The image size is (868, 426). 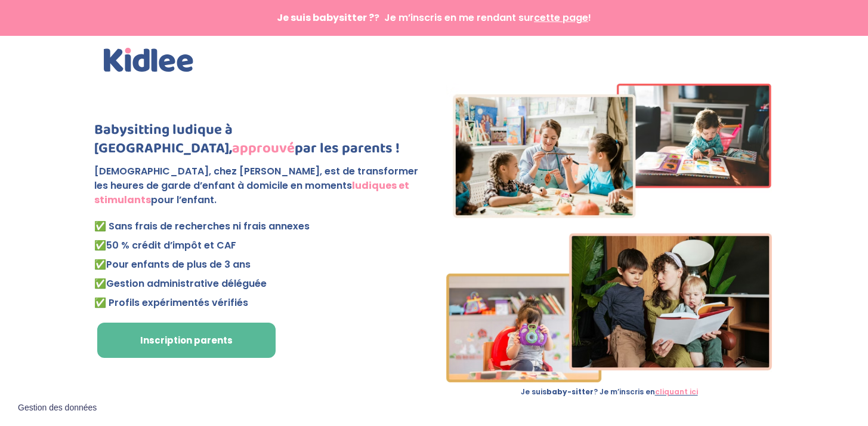 What do you see at coordinates (263, 148) in the screenshot?
I see `strong: approuvé` at bounding box center [263, 148].